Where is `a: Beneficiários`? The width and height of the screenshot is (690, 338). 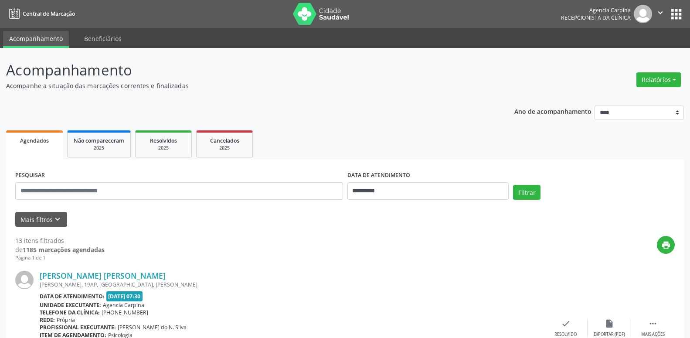 a: Beneficiários is located at coordinates (103, 38).